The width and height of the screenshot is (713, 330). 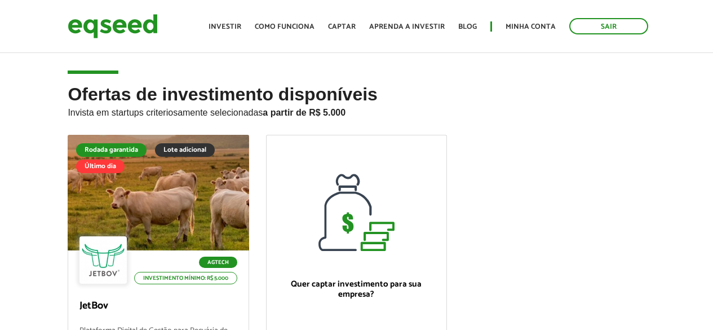 I want to click on p: Quer captar investimento para sua empresa?, so click(x=356, y=289).